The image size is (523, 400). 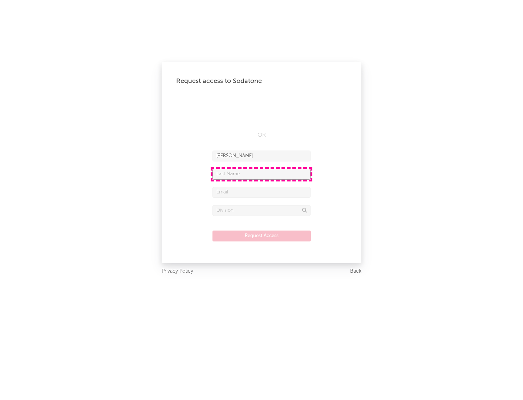 I want to click on div: OR, so click(x=262, y=135).